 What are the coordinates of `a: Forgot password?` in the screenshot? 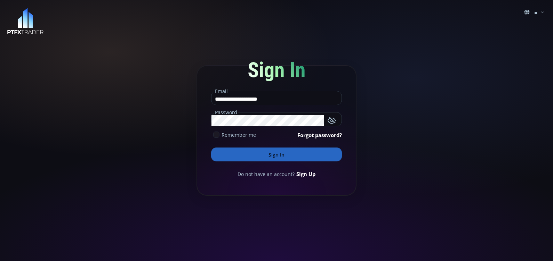 It's located at (320, 135).